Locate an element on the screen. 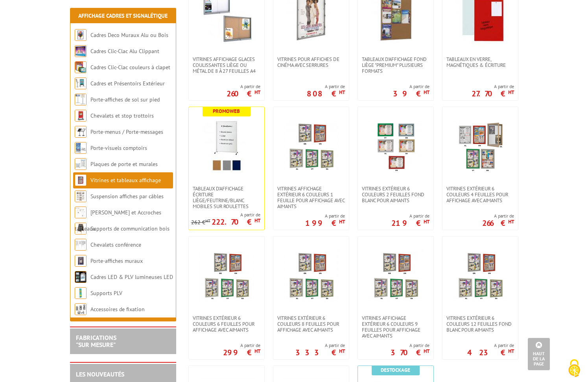  img: Vitrines extérieur 6 couleurs 8 feuilles pour affichage avec aimants is located at coordinates (311, 276).